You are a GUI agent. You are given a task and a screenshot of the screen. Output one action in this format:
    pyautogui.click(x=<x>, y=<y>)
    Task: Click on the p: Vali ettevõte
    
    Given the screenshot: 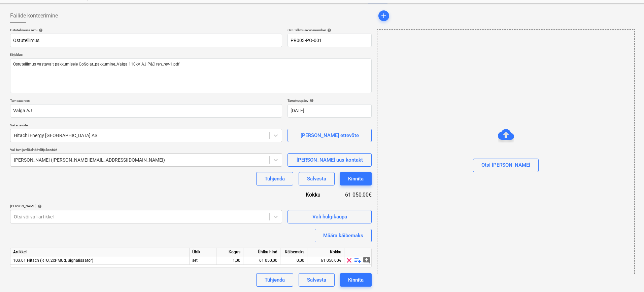 What is the action you would take?
    pyautogui.click(x=146, y=126)
    